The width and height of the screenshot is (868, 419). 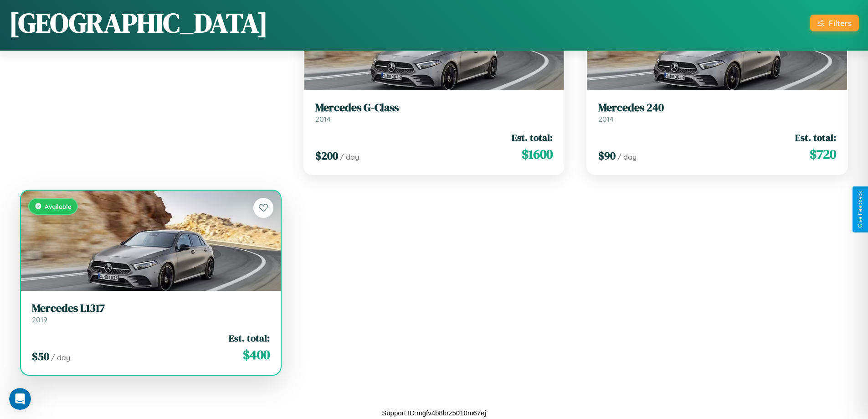 What do you see at coordinates (717, 108) in the screenshot?
I see `h3: Mercedes 240` at bounding box center [717, 108].